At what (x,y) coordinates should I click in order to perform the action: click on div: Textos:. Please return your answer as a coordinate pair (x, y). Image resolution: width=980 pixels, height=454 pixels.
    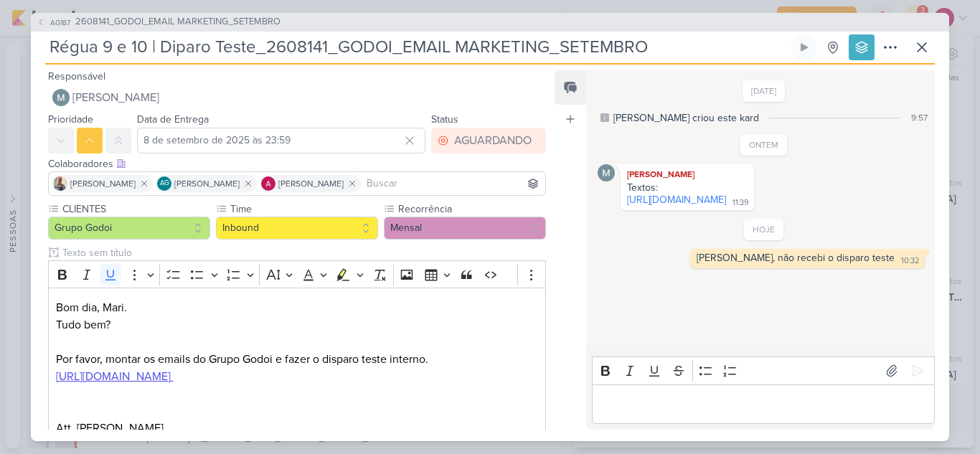
    Looking at the image, I should click on (687, 187).